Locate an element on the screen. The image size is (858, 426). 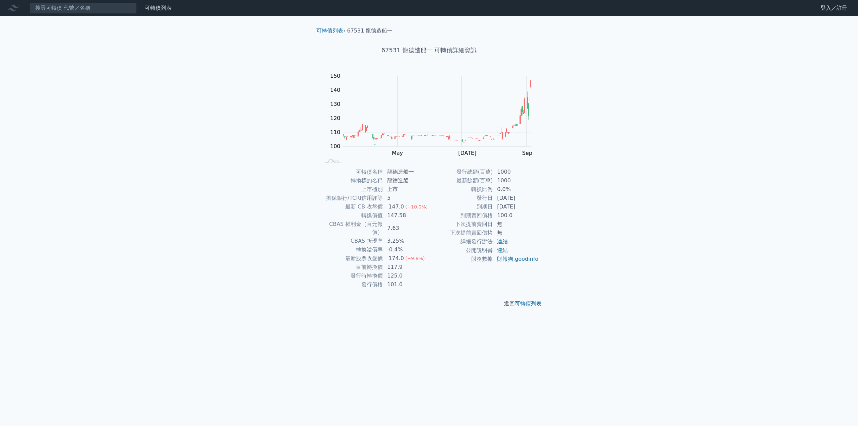
td: 公開說明書 is located at coordinates (461, 250).